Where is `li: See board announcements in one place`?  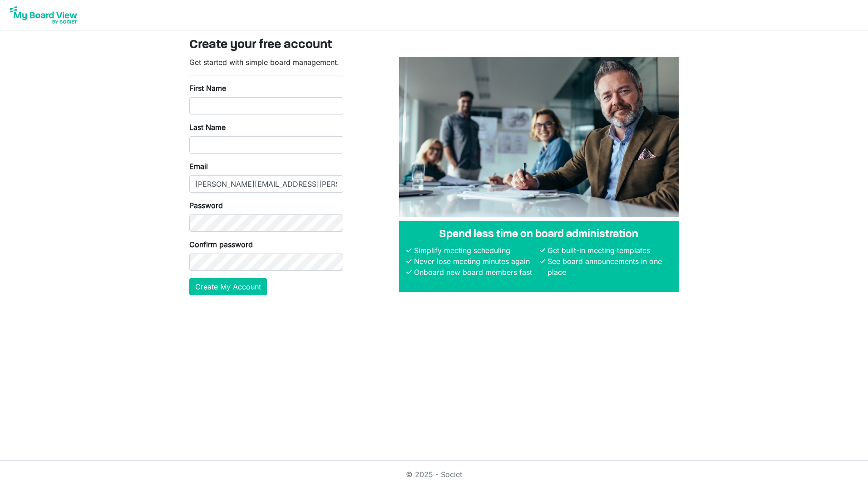 li: See board announcements in one place is located at coordinates (609, 267).